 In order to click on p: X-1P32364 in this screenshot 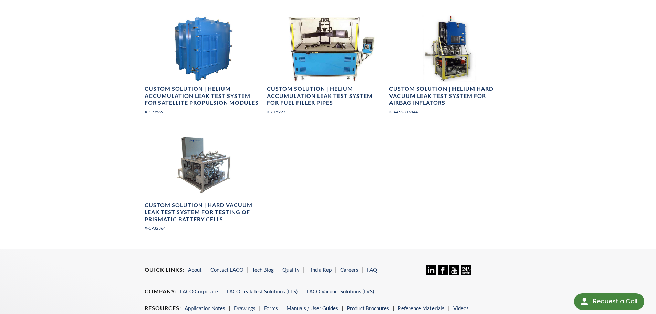, I will do `click(204, 228)`.